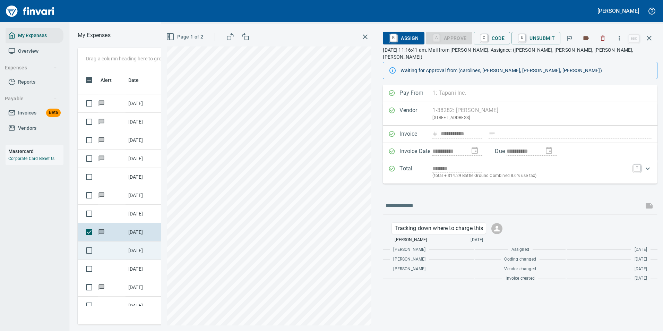  I want to click on a: T, so click(637, 168).